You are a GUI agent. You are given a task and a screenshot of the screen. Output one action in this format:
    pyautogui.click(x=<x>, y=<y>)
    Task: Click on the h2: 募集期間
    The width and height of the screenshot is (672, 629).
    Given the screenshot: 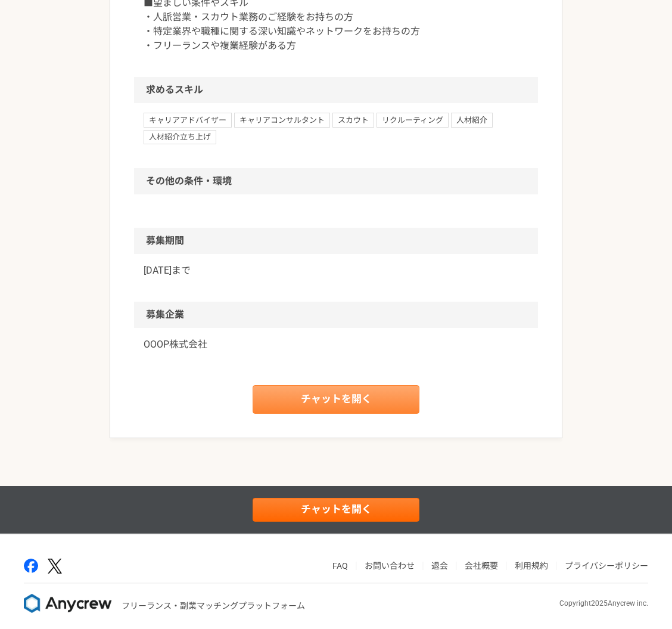 What is the action you would take?
    pyautogui.click(x=336, y=241)
    